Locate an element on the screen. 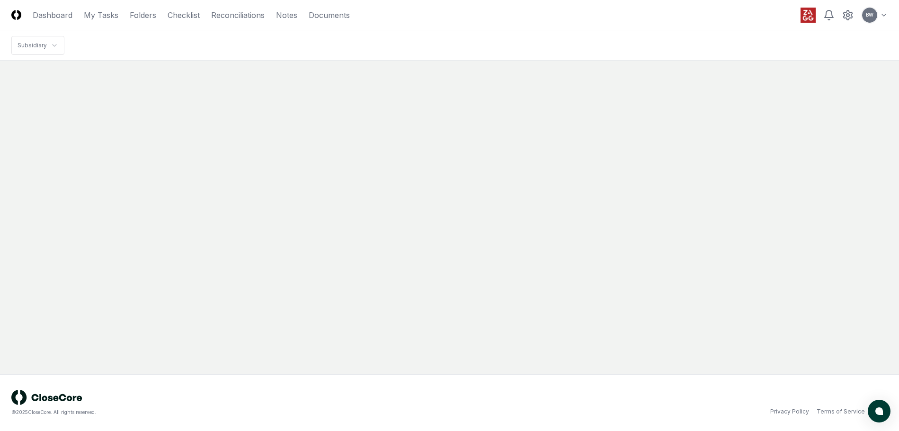  img: ZAGG logo is located at coordinates (808, 15).